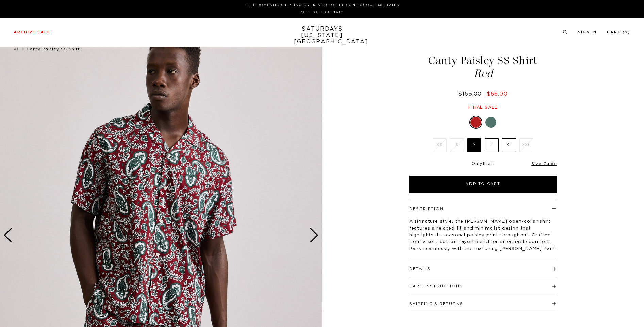 This screenshot has height=327, width=644. What do you see at coordinates (426, 209) in the screenshot?
I see `button: Description` at bounding box center [426, 209].